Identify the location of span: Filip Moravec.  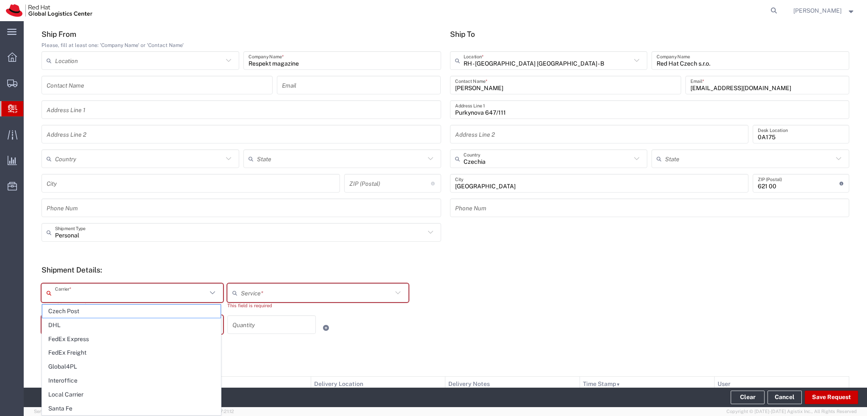
(818, 11).